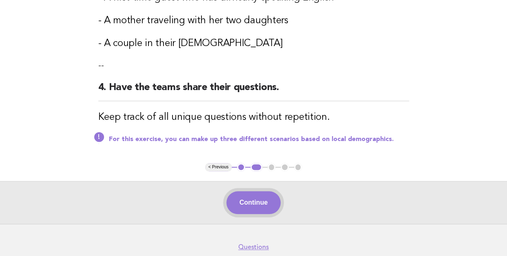  What do you see at coordinates (259, 139) in the screenshot?
I see `p: For this exercise, you can make up three different scenarios based on local demographics.` at bounding box center [259, 139].